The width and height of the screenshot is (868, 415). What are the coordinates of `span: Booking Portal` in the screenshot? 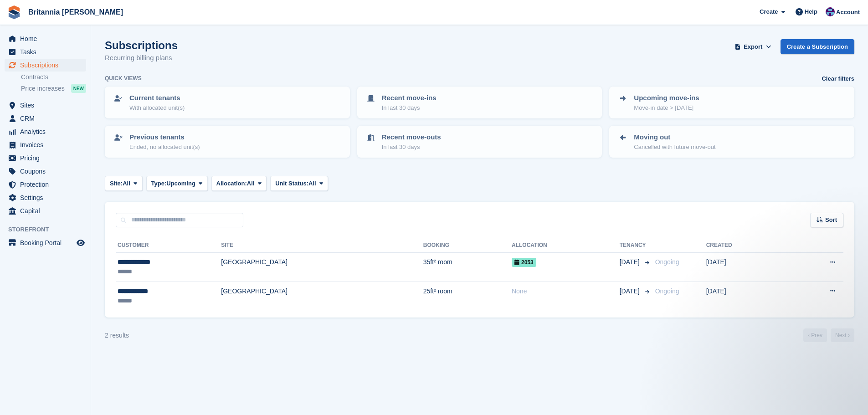 It's located at (48, 243).